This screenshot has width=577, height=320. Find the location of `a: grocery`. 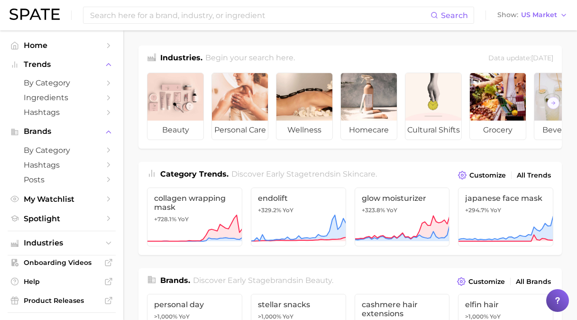

a: grocery is located at coordinates (498, 106).